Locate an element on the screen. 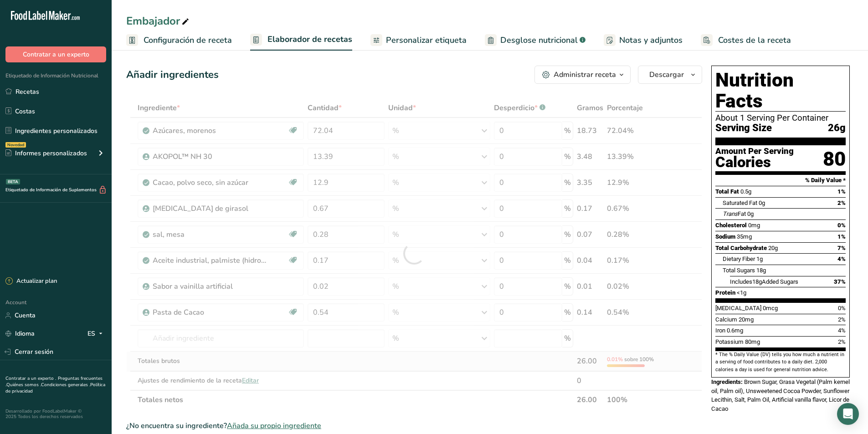 The image size is (868, 434). span: 0.6mg is located at coordinates (735, 330).